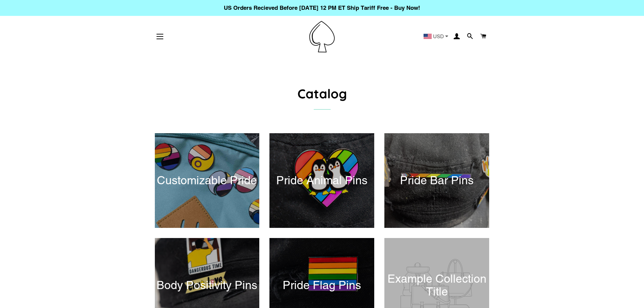 The height and width of the screenshot is (308, 644). What do you see at coordinates (322, 93) in the screenshot?
I see `h1: Catalog` at bounding box center [322, 93].